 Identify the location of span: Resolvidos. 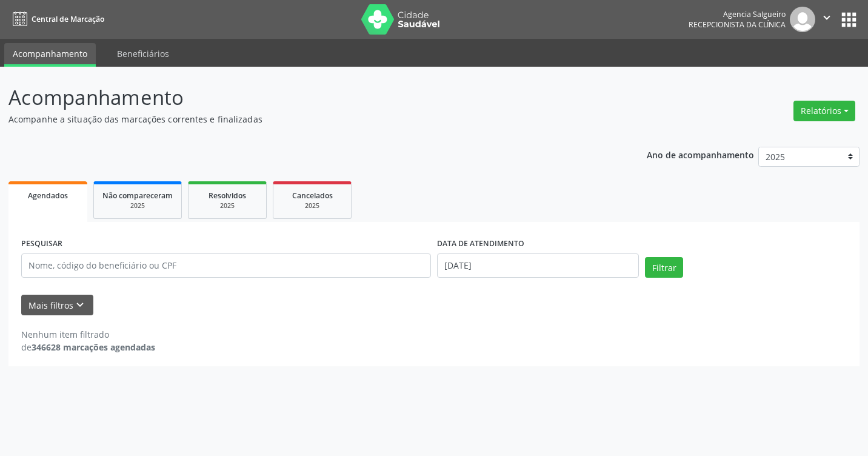
(227, 195).